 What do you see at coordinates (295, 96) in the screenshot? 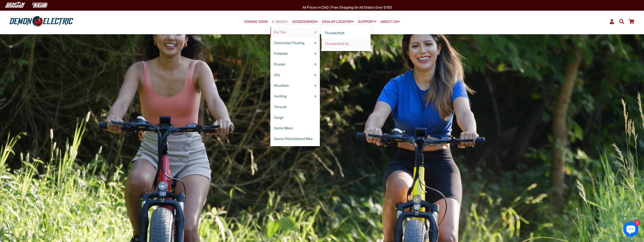
I see `a: Hunting` at bounding box center [295, 96].